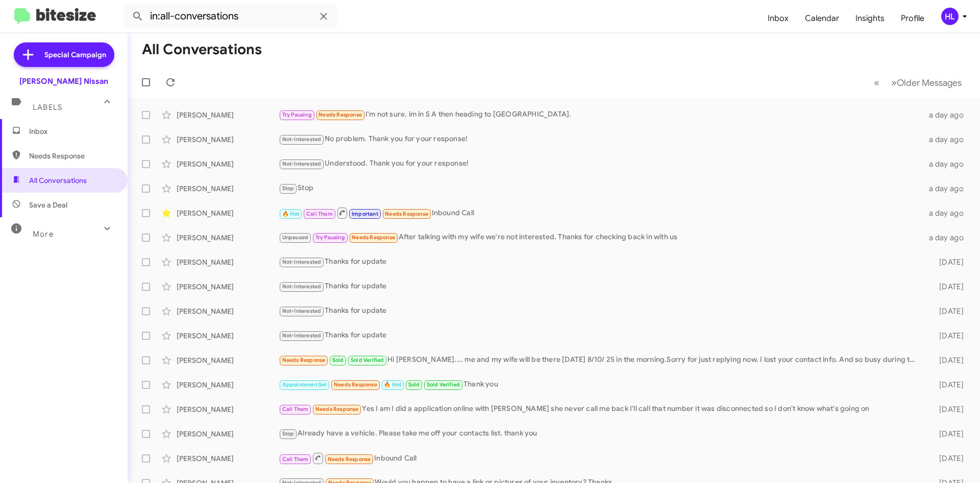 This screenshot has width=980, height=483. I want to click on span: Important, so click(365, 213).